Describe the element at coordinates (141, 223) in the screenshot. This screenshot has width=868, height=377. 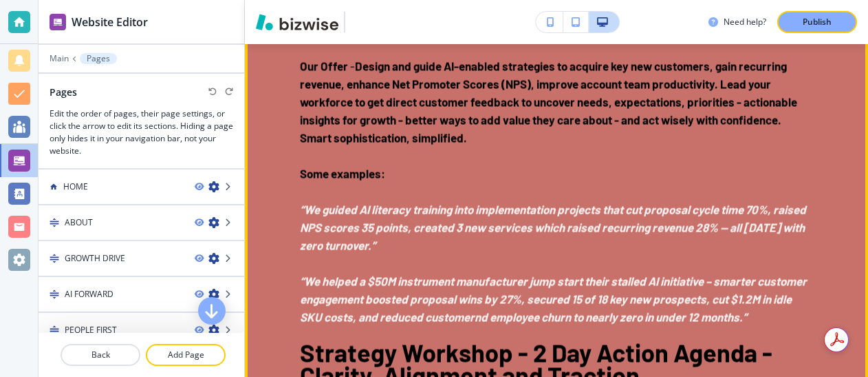
I see `div: DragABOUT` at that location.